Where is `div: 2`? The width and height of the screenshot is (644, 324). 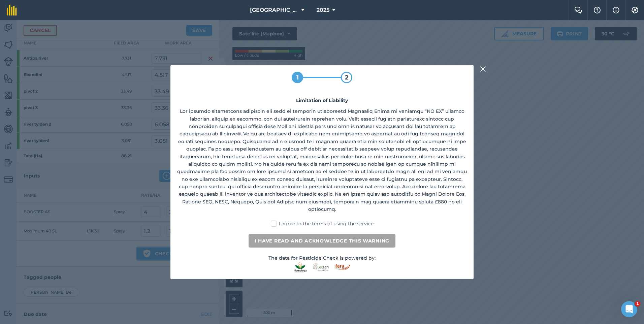 div: 2 is located at coordinates (347, 77).